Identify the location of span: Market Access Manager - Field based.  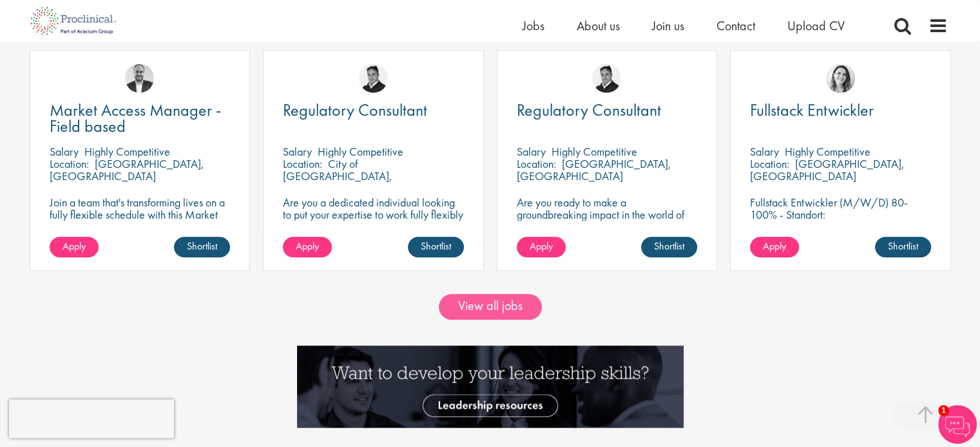
(135, 118).